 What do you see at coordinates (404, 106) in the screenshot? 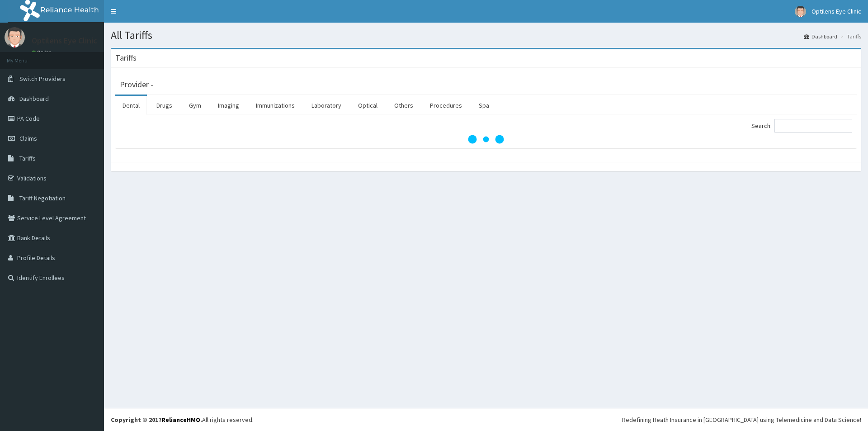
I see `a: Others` at bounding box center [404, 106].